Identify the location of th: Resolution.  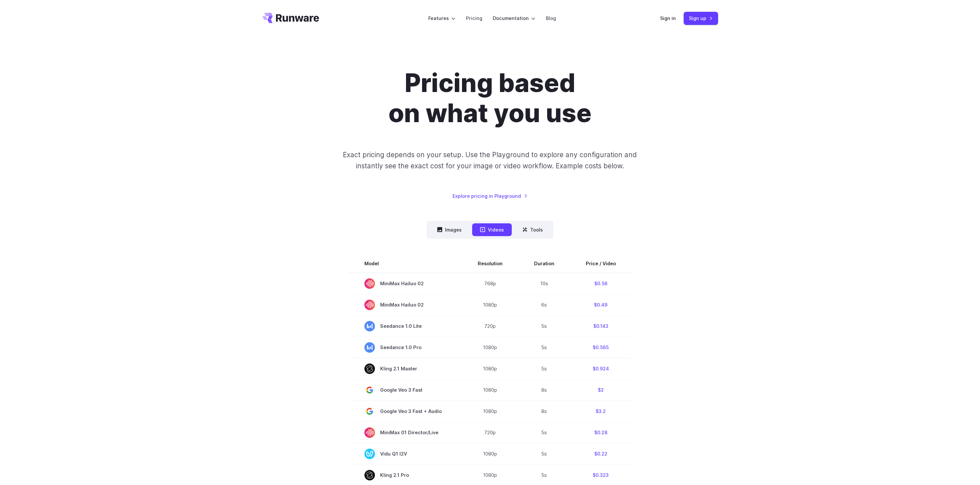
(490, 263).